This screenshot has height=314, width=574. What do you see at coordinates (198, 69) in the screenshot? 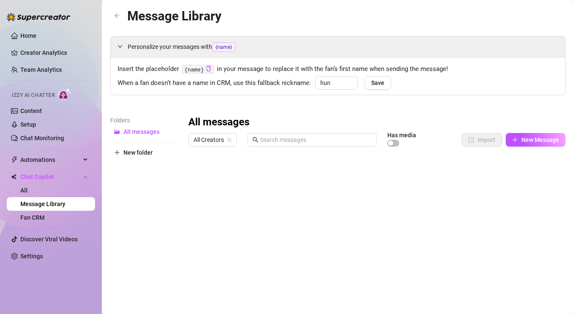
I see `code: {name}` at bounding box center [198, 69].